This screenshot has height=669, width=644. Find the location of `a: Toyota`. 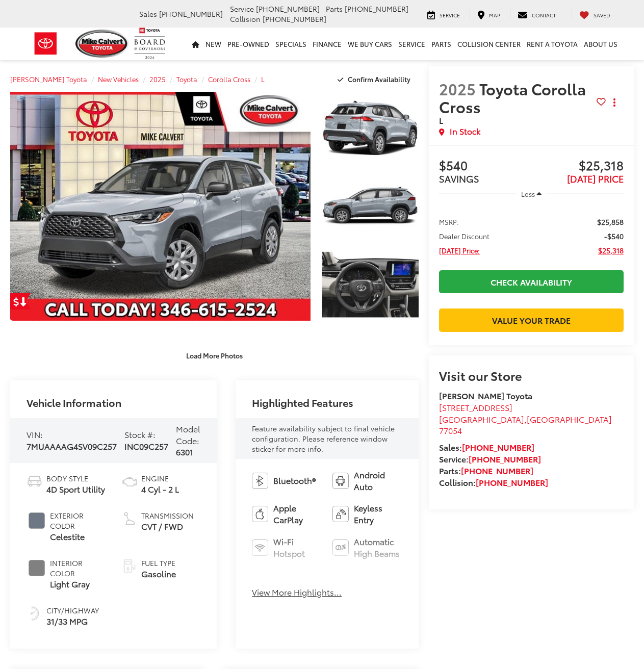

a: Toyota is located at coordinates (187, 79).